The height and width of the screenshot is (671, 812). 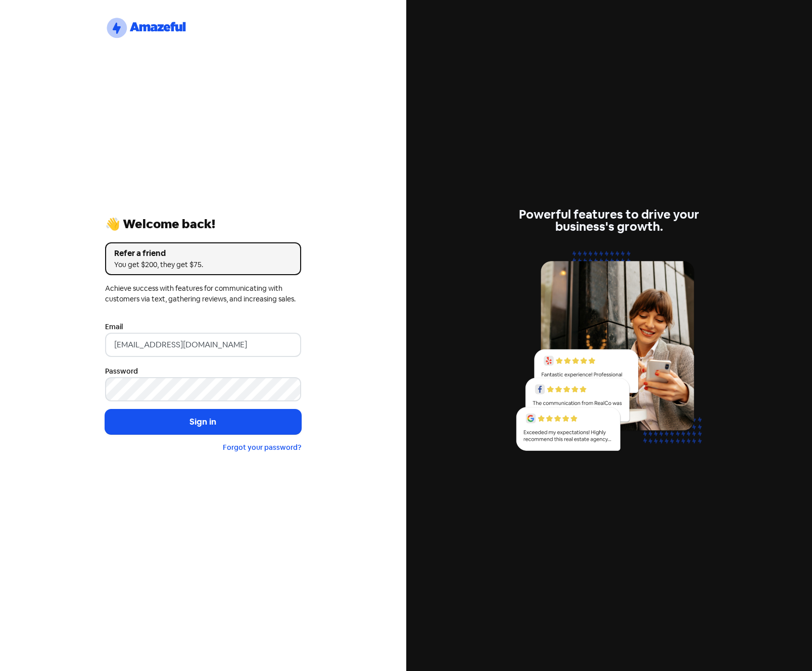 I want to click on div: Achieve success with features for communicating with customers via text, gathering reviews, and i..., so click(x=203, y=294).